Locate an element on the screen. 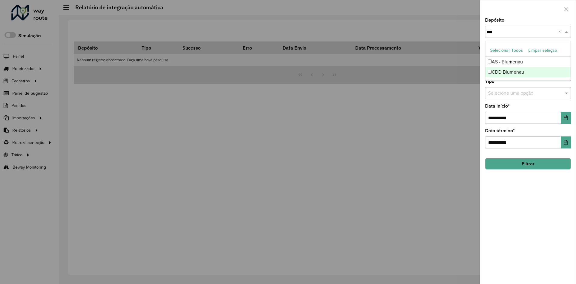 The image size is (576, 284). span: Clear all is located at coordinates (561, 32).